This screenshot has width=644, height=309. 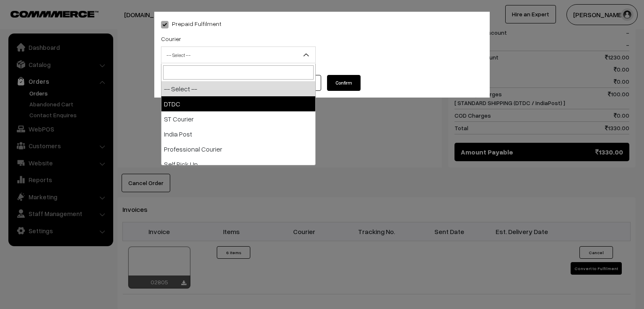 I want to click on li: ST Courier, so click(x=238, y=119).